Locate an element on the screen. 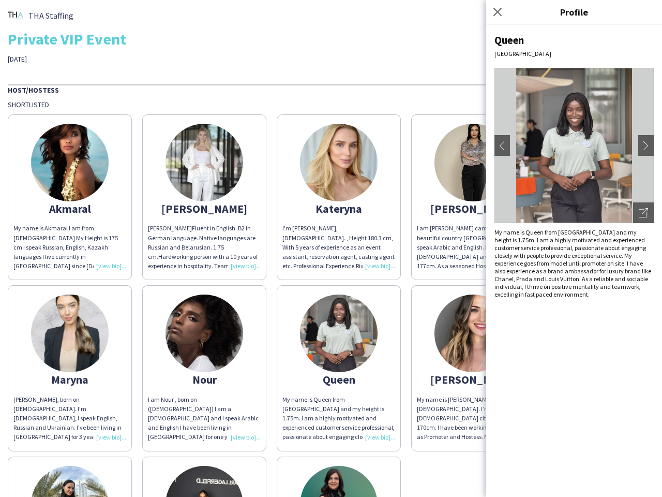 This screenshot has height=497, width=662. img: thumb-67126dc907f79.jpeg is located at coordinates (474, 163).